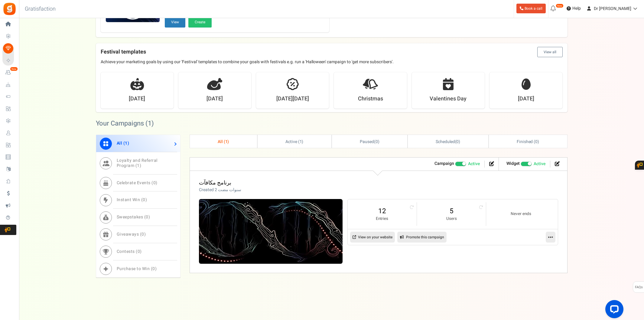 This screenshot has width=644, height=320. I want to click on span: Contests ( ), so click(129, 251).